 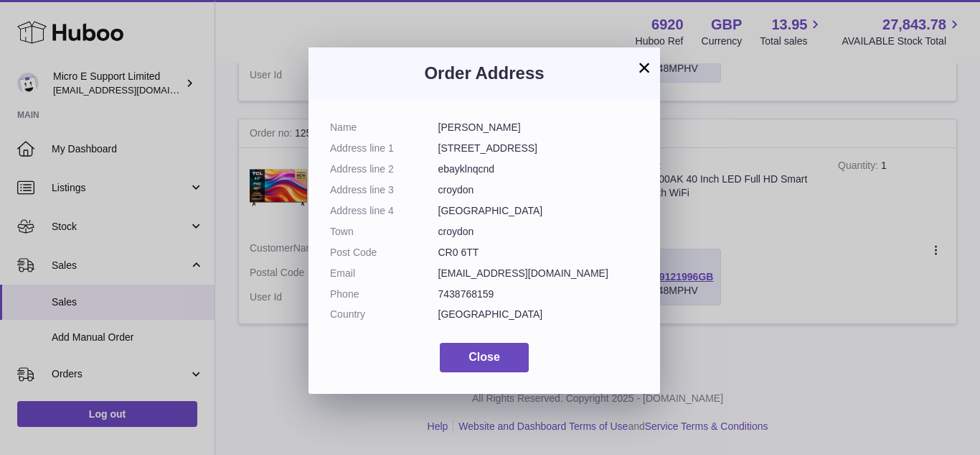 What do you see at coordinates (384, 127) in the screenshot?
I see `dt: Name` at bounding box center [384, 127].